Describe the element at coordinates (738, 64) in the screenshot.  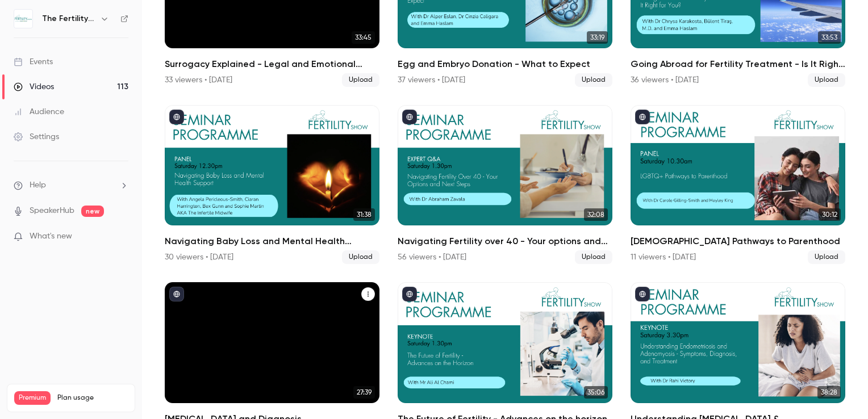
I see `h2: Going Abroad for Fertility Treatment - Is It Right for You?` at that location.